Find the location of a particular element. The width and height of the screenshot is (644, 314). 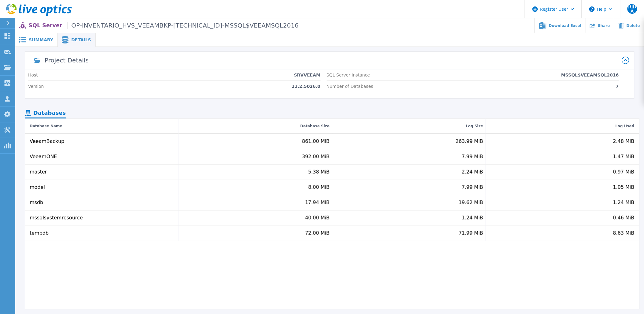

span: Share is located at coordinates (604, 26).